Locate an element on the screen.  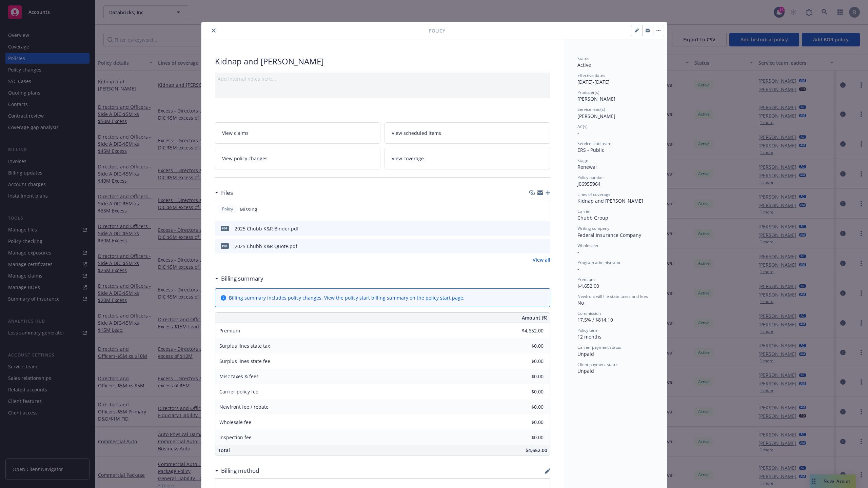
span: Chubb Group is located at coordinates (593, 218).